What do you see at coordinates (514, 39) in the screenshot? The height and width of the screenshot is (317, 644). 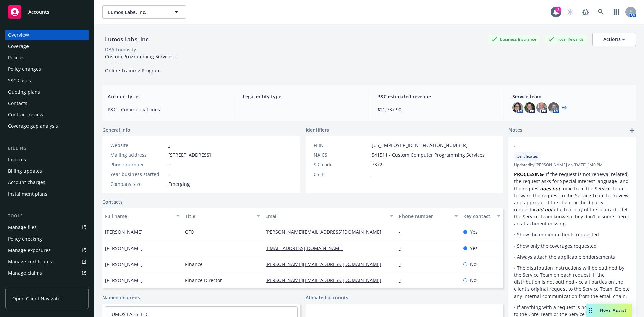 I see `div: Business Insurance` at bounding box center [514, 39].